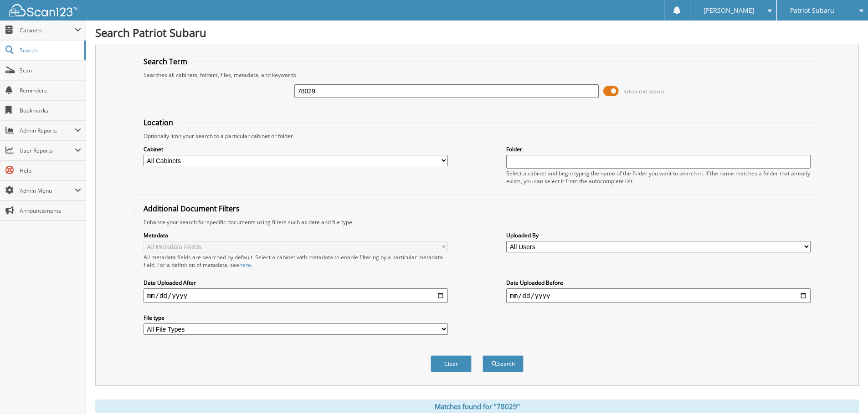 Image resolution: width=868 pixels, height=415 pixels. What do you see at coordinates (47, 191) in the screenshot?
I see `span: Admin Menu` at bounding box center [47, 191].